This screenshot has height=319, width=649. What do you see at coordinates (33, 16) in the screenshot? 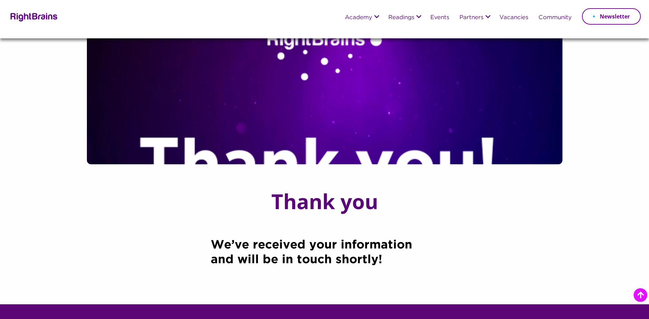
I see `img: Rightbrains` at bounding box center [33, 16].